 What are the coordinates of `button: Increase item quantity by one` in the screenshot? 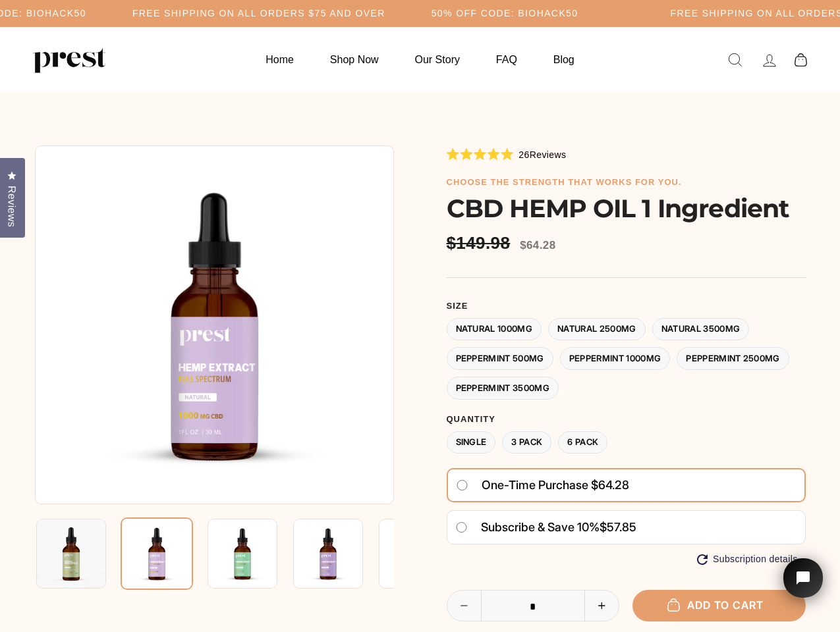 It's located at (602, 606).